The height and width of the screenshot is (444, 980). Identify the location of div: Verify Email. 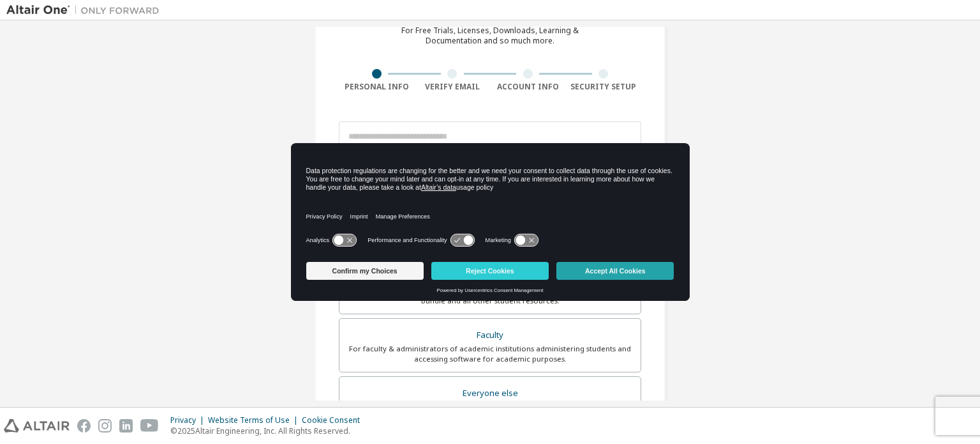
(453, 87).